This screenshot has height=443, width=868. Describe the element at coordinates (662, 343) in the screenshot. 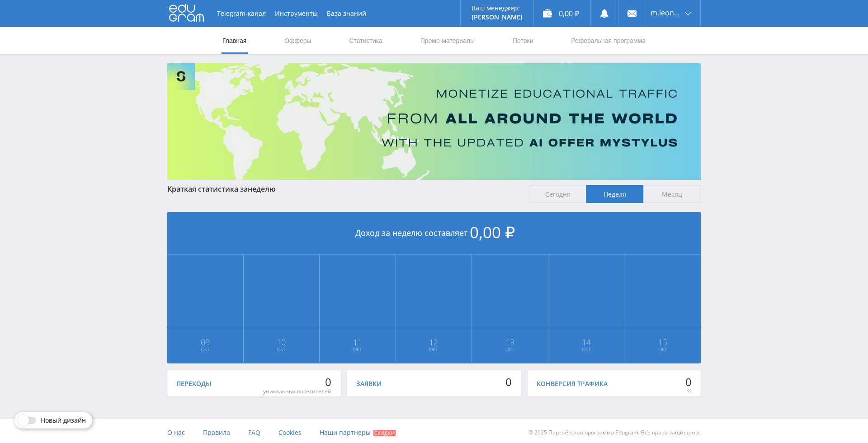

I see `span: 15` at that location.